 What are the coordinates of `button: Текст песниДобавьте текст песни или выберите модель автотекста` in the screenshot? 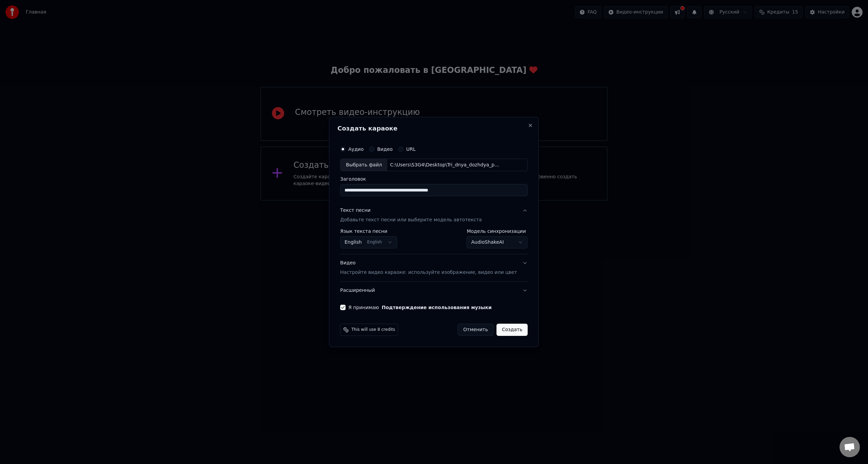 It's located at (433, 215).